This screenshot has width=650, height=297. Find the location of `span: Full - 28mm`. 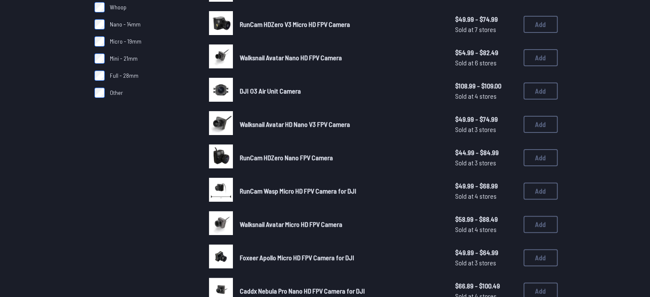

span: Full - 28mm is located at coordinates (124, 76).